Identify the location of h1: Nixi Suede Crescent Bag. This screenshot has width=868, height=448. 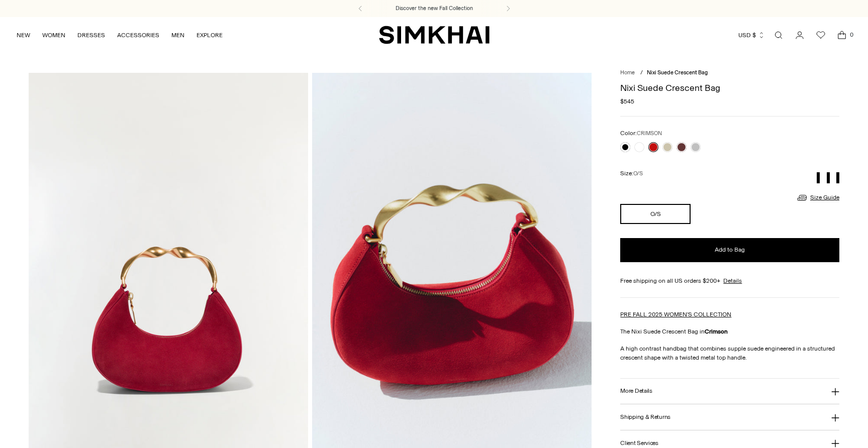
(729, 88).